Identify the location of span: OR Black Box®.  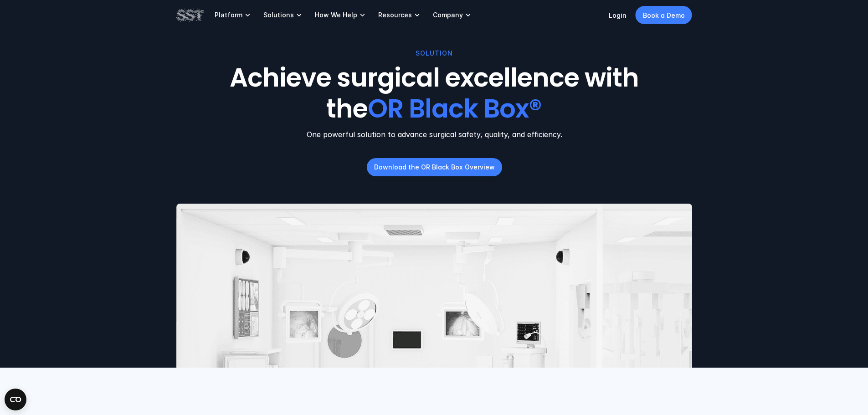
(455, 109).